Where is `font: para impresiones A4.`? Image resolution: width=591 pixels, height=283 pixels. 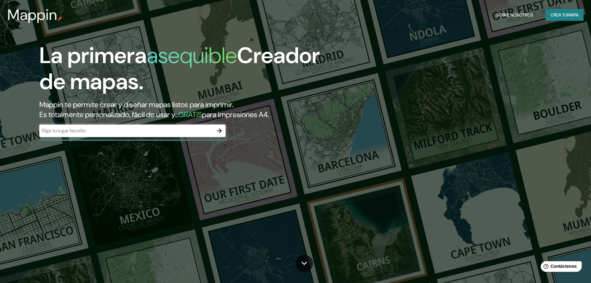
font: para impresiones A4. is located at coordinates (235, 114).